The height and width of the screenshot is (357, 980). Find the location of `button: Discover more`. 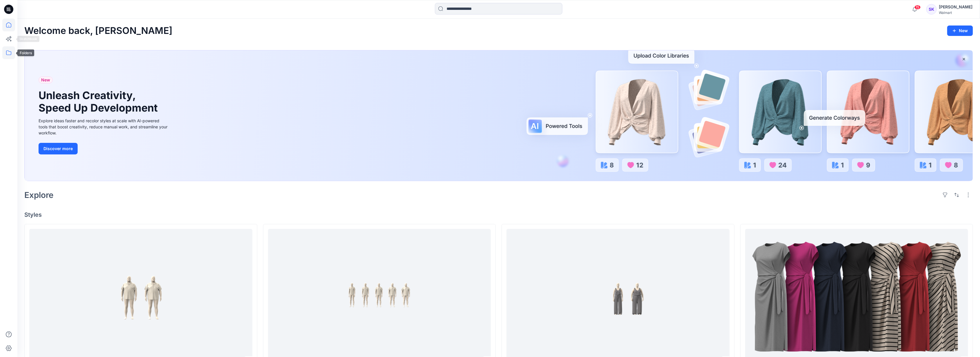

button: Discover more is located at coordinates (58, 149).